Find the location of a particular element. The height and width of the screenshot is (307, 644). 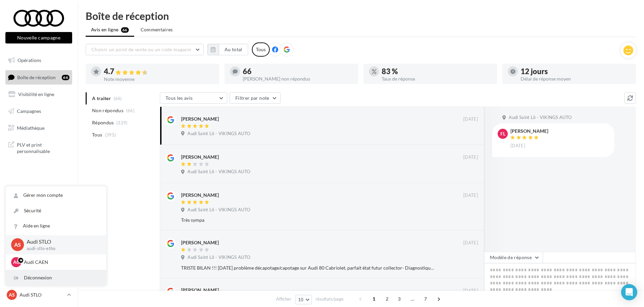

div: Boîte de réception is located at coordinates (361, 16).